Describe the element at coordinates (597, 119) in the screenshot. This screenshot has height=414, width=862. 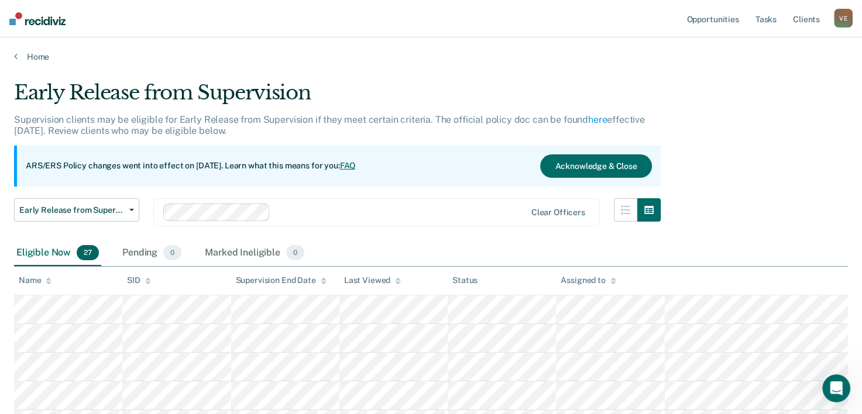
I see `a: here` at that location.